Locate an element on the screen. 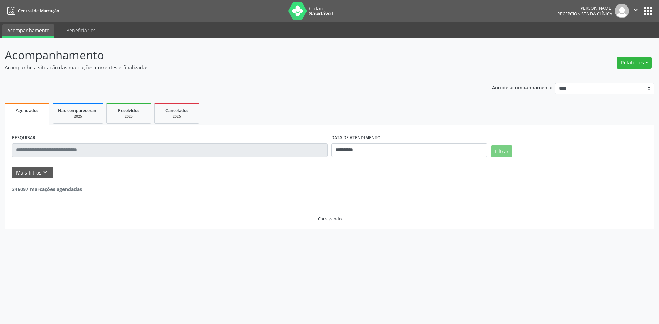 The width and height of the screenshot is (659, 324). a: Beneficiários is located at coordinates (81, 30).